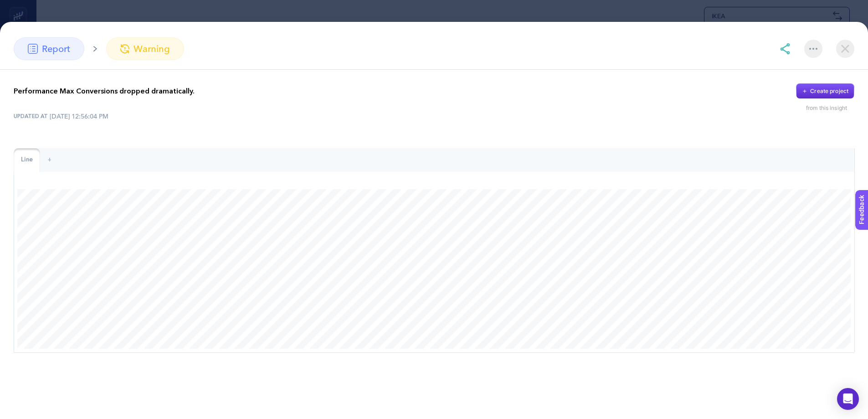 This screenshot has height=419, width=868. Describe the element at coordinates (30, 116) in the screenshot. I see `span: UPDATED AT` at that location.